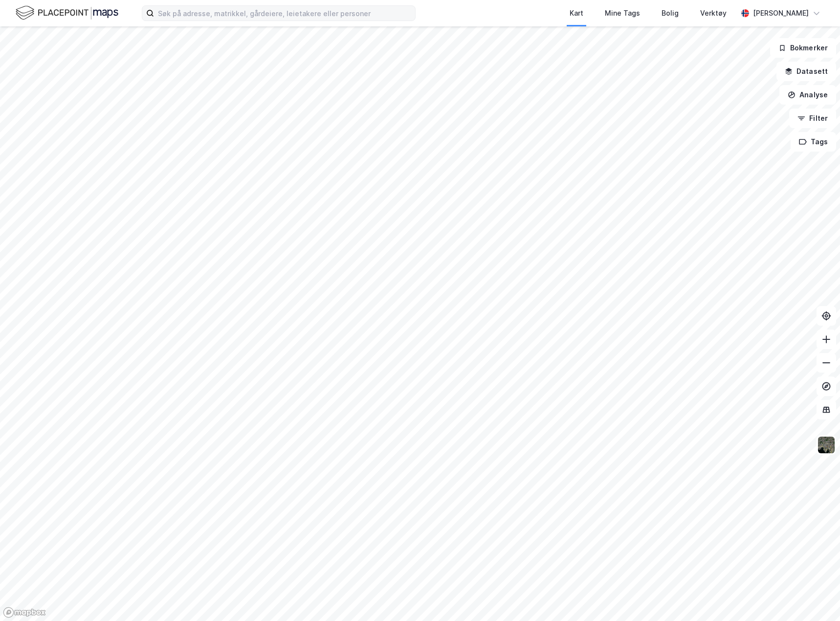 The image size is (840, 621). Describe the element at coordinates (285, 13) in the screenshot. I see `input: Søk på adresse, matrikkel, gårdeiere, leietakere eller personer` at that location.